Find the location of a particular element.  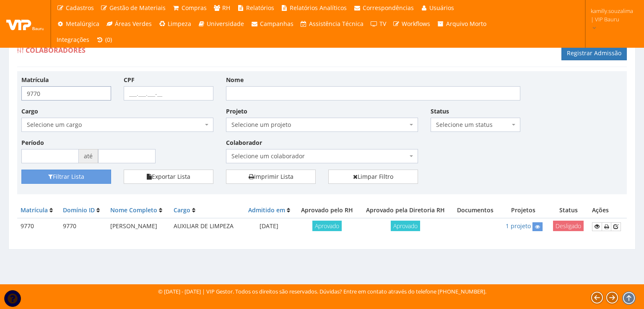

a: Campanhas is located at coordinates (272, 24).